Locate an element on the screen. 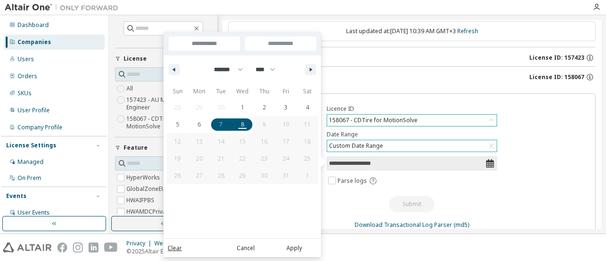 This screenshot has height=261, width=606. label: HWAMDCPrivateAuthoring is located at coordinates (163, 212).